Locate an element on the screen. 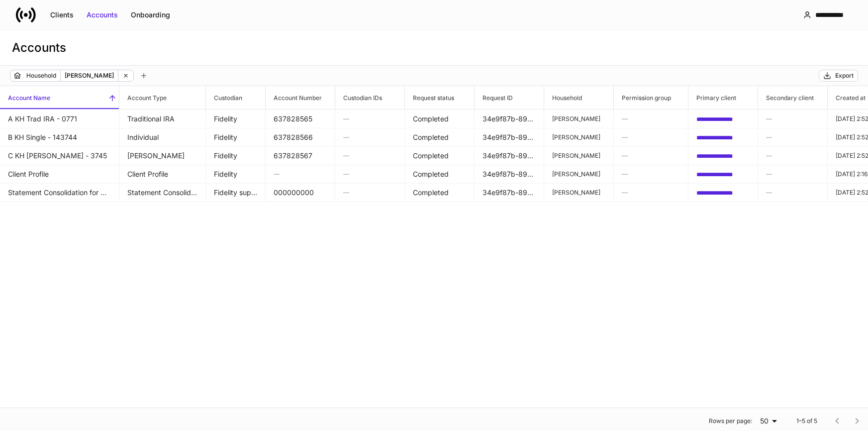 The image size is (868, 431). span: Permission group is located at coordinates (651, 98).